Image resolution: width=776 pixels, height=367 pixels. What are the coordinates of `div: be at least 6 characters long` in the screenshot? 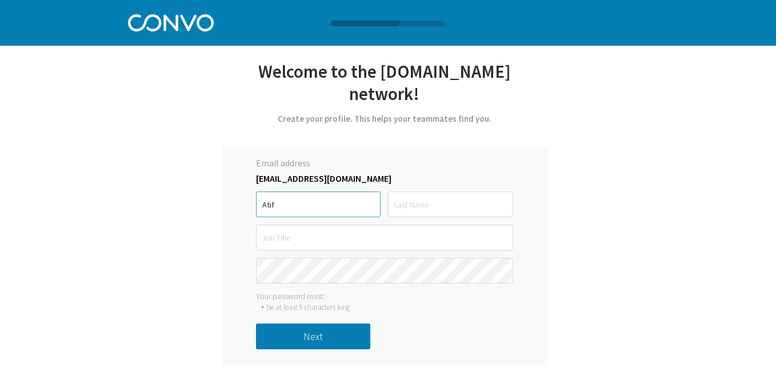 It's located at (308, 307).